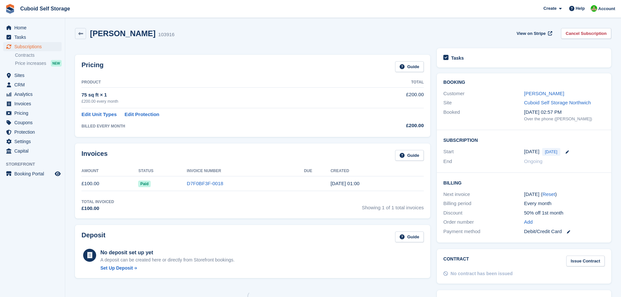 The height and width of the screenshot is (297, 621). What do you see at coordinates (483, 222) in the screenshot?
I see `div: Order number` at bounding box center [483, 222].